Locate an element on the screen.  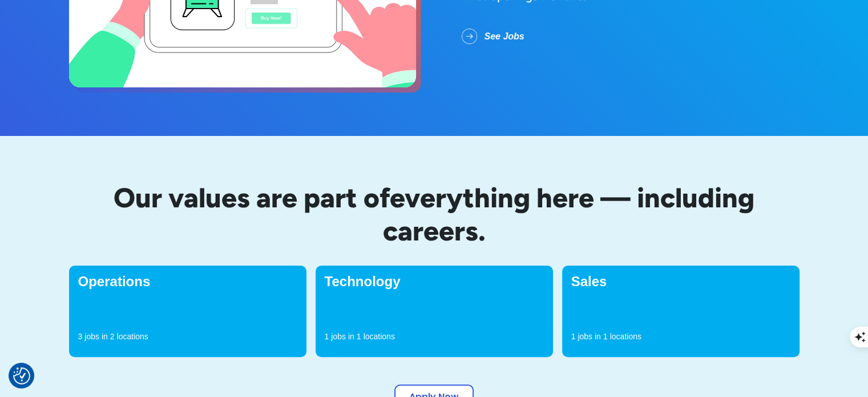
img: Revisit consent button is located at coordinates (21, 376).